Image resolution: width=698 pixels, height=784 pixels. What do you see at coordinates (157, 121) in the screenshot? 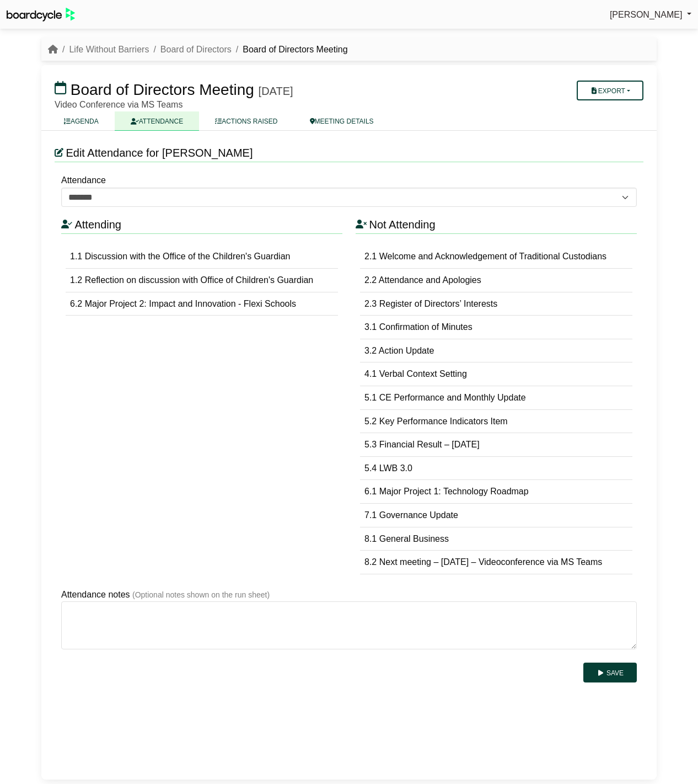
I see `a: ATTENDANCE` at bounding box center [157, 121].